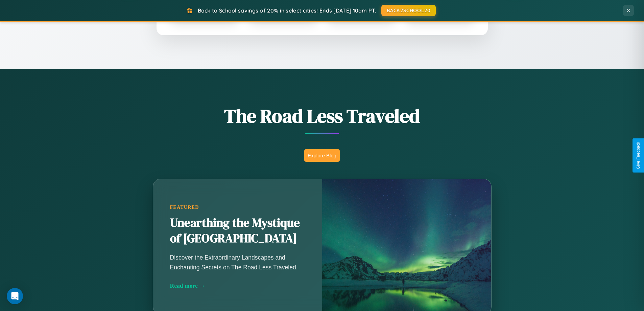  What do you see at coordinates (238, 207) in the screenshot?
I see `div: Featured` at bounding box center [238, 207].